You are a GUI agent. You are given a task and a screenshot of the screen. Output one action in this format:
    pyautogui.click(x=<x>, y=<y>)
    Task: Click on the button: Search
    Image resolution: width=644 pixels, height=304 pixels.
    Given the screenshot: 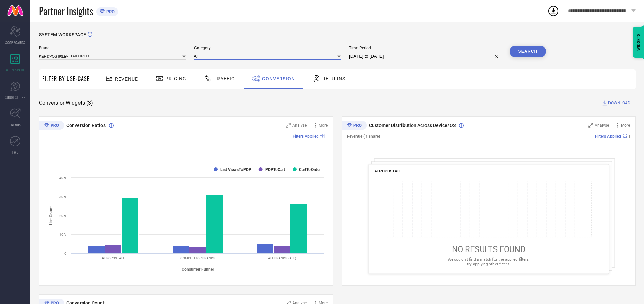 What is the action you would take?
    pyautogui.click(x=528, y=52)
    